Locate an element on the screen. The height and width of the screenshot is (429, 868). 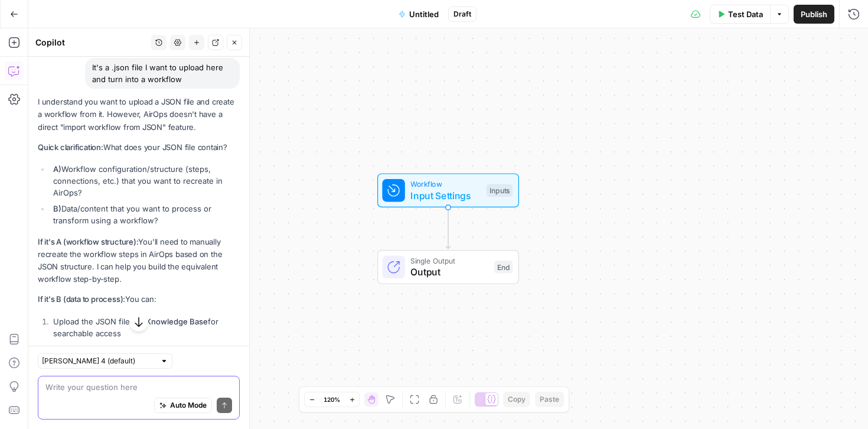
p: What does your JSON file contain? is located at coordinates (139, 147).